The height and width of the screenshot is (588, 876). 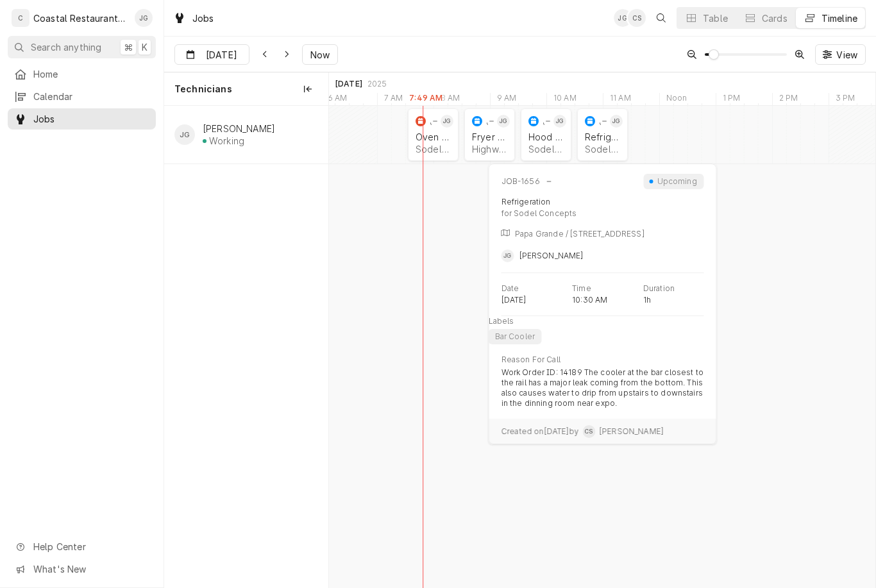 I want to click on span: K, so click(x=144, y=47).